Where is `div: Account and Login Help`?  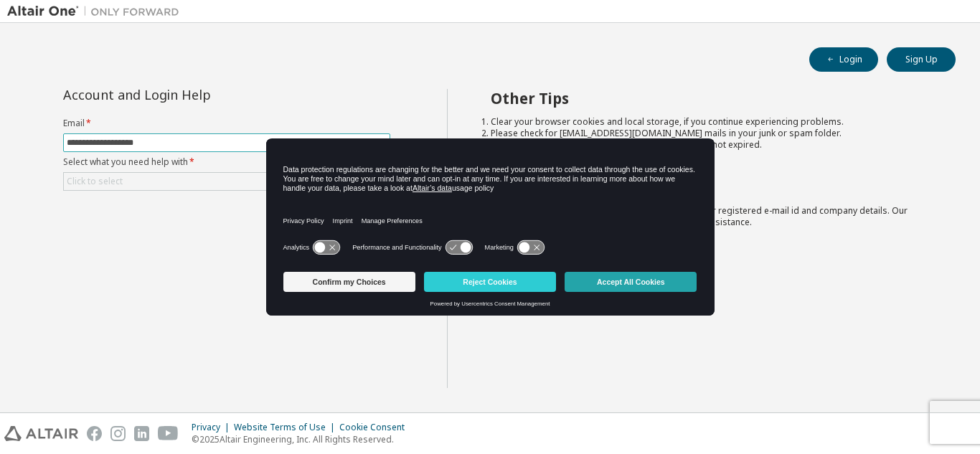 div: Account and Login Help is located at coordinates (194, 95).